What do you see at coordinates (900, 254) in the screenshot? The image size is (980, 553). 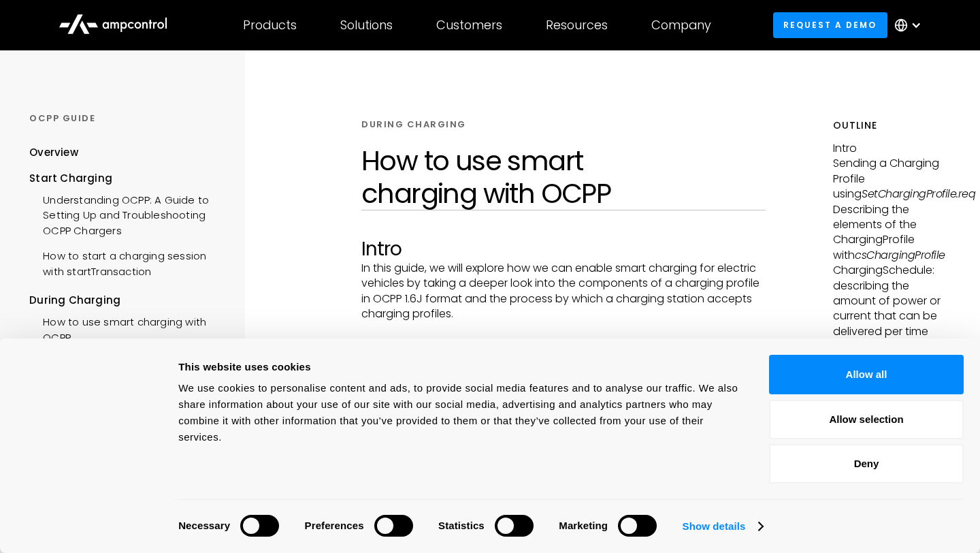 I see `em: csChargingProfile` at bounding box center [900, 254].